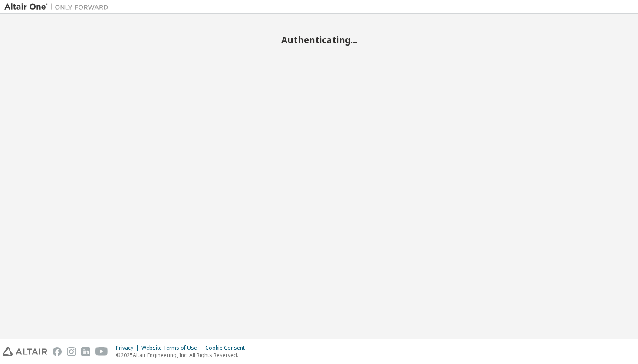 This screenshot has width=638, height=364. I want to click on div: Cookie Consent, so click(227, 348).